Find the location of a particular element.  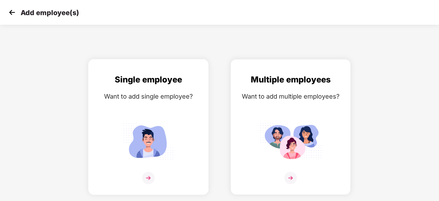

p: Add employee(s) is located at coordinates (50, 13).